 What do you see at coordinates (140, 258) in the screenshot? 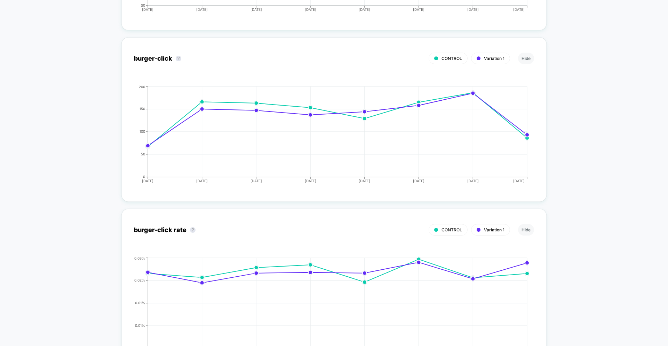
I see `tspan: 0.03%` at bounding box center [140, 258].